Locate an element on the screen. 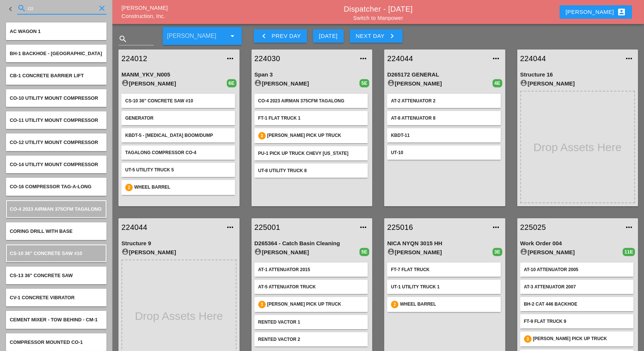 This screenshot has height=351, width=644. a: 224030 is located at coordinates (305, 59).